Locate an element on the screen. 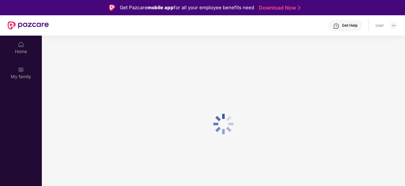 The height and width of the screenshot is (186, 405). div: Get Pazcare for all your employee benefits need is located at coordinates (187, 8).